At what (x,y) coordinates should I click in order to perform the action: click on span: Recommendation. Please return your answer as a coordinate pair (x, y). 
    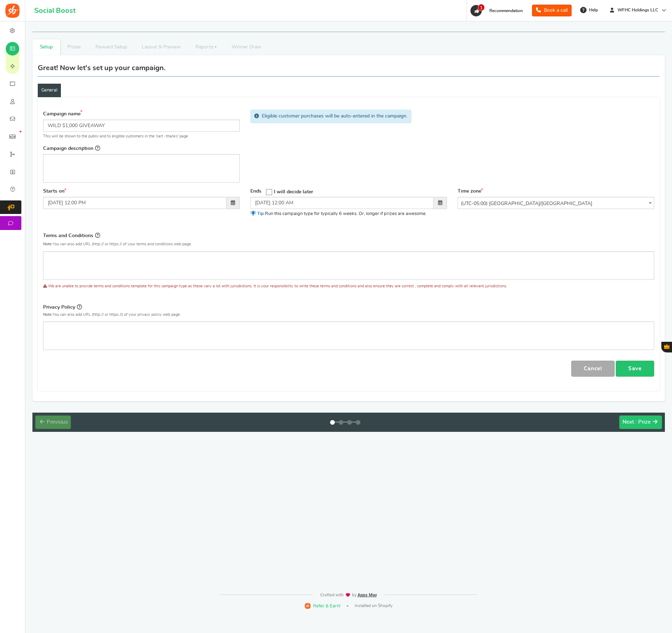
    Looking at the image, I should click on (506, 11).